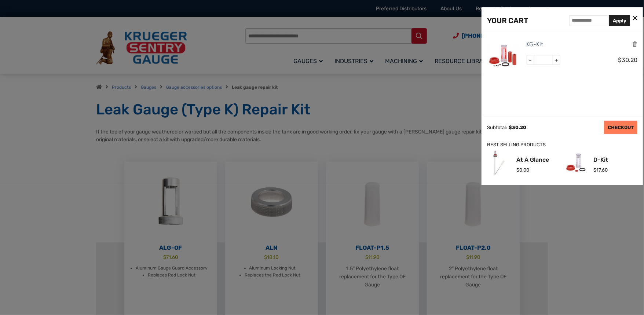 Image resolution: width=644 pixels, height=315 pixels. Describe the element at coordinates (576, 162) in the screenshot. I see `img: D-Kit` at that location.